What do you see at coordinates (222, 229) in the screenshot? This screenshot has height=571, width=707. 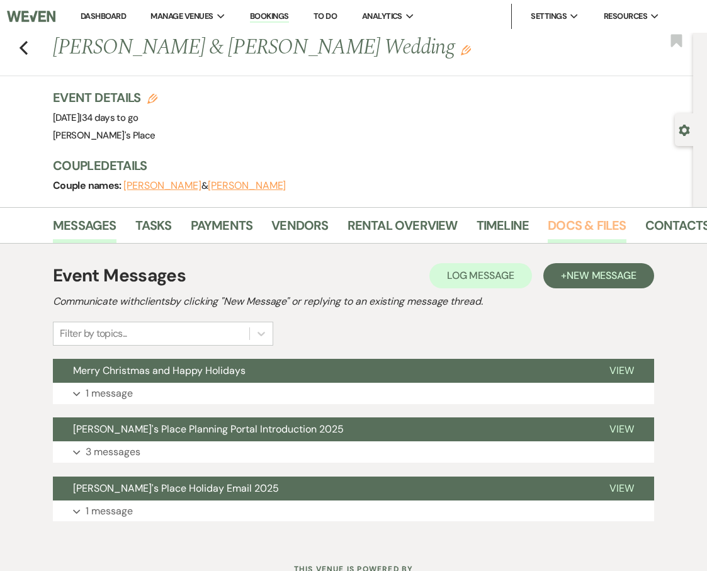 I see `a: Payments` at bounding box center [222, 229].